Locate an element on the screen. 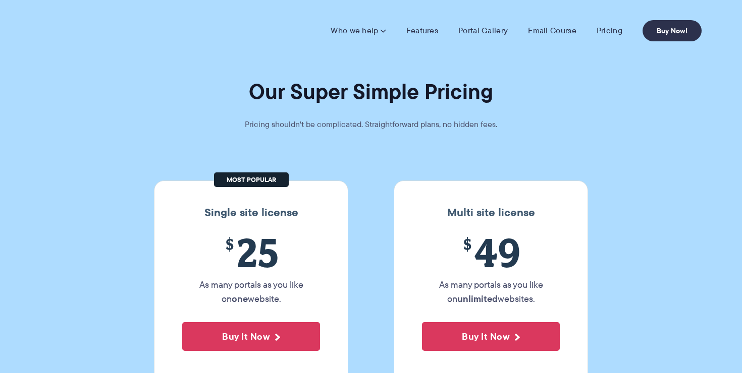 This screenshot has width=742, height=373. a: Portal Gallery is located at coordinates (483, 31).